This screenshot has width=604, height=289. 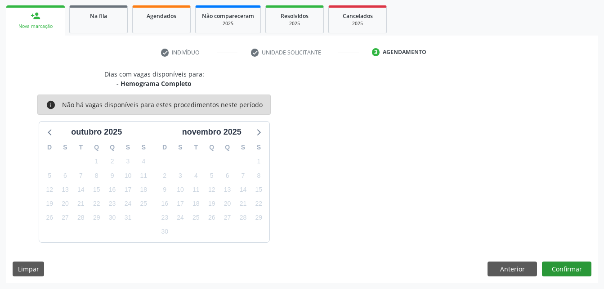 I want to click on span: domingo, 12 de outubro de 2025, so click(x=49, y=189).